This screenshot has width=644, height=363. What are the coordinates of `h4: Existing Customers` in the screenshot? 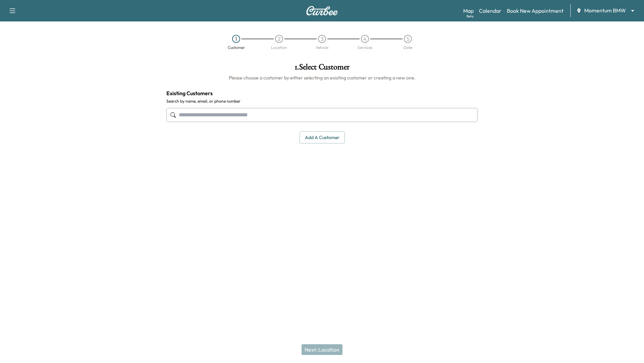 It's located at (322, 93).